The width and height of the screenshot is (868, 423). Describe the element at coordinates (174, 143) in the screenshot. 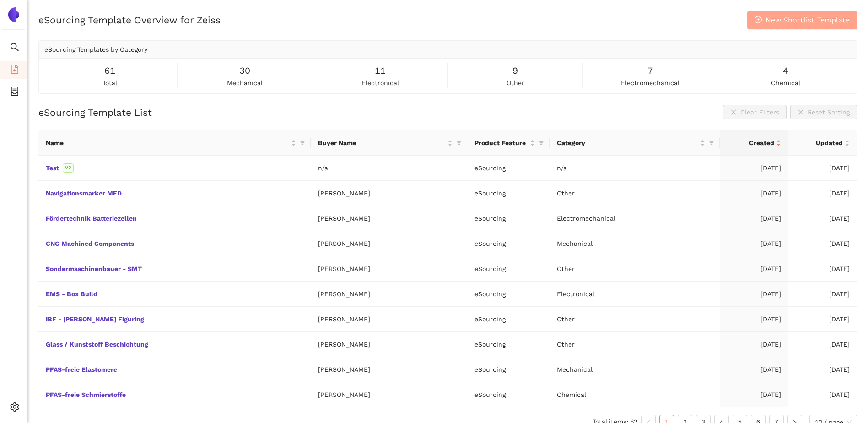

I see `th: this column's title is Name,this column is sortable` at that location.